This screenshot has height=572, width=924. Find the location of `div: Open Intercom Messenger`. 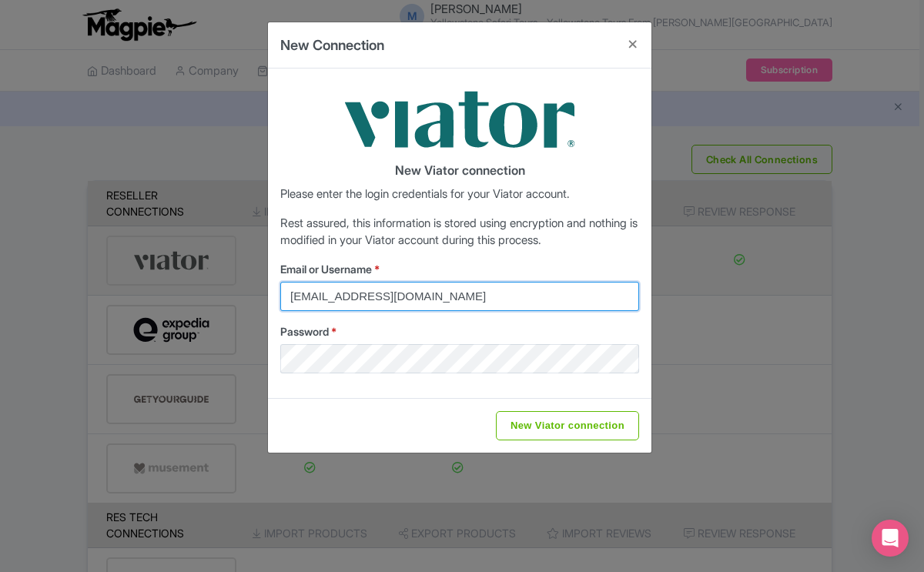

div: Open Intercom Messenger is located at coordinates (891, 539).